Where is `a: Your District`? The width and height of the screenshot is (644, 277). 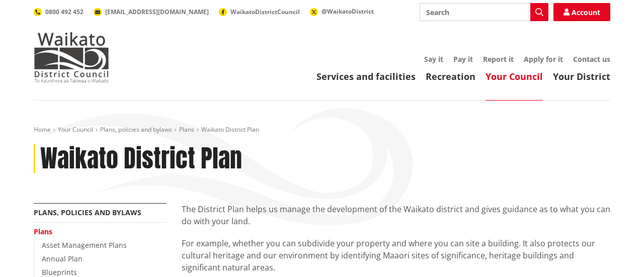 a: Your District is located at coordinates (581, 76).